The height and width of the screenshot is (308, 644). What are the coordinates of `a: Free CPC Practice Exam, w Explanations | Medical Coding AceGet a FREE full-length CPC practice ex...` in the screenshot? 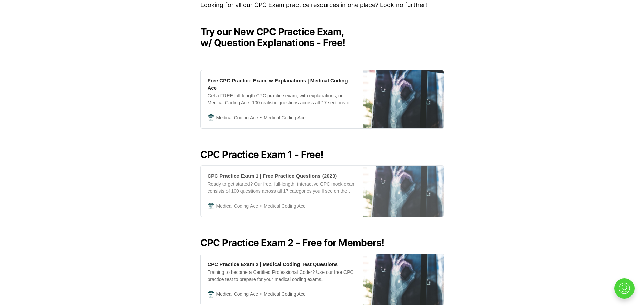 It's located at (322, 99).